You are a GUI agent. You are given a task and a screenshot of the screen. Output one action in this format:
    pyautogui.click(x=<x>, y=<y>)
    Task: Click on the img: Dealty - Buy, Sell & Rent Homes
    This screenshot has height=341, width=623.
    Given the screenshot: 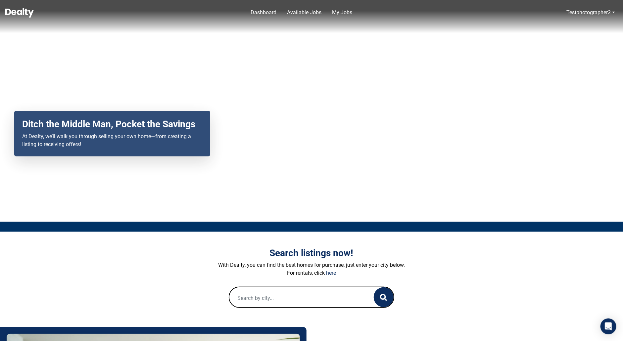 What is the action you would take?
    pyautogui.click(x=20, y=13)
    